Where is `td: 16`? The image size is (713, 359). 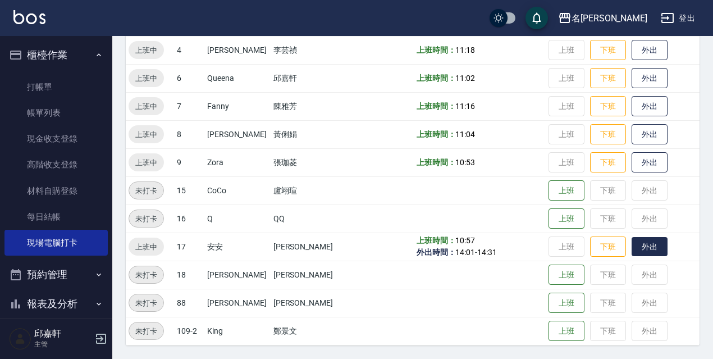 td: 16 is located at coordinates (189, 218).